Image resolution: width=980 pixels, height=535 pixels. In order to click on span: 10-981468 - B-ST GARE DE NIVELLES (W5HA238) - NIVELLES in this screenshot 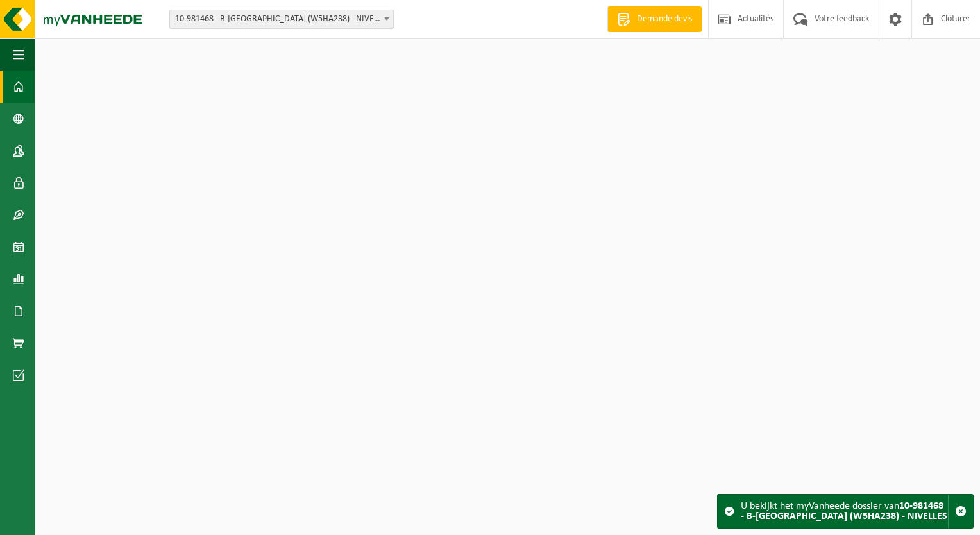, I will do `click(281, 19)`.